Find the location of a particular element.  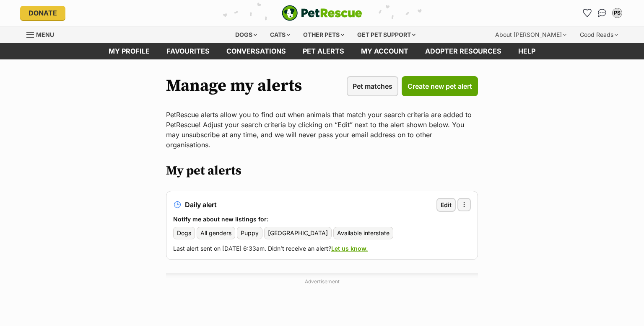

a: Pet alerts is located at coordinates (323, 51).